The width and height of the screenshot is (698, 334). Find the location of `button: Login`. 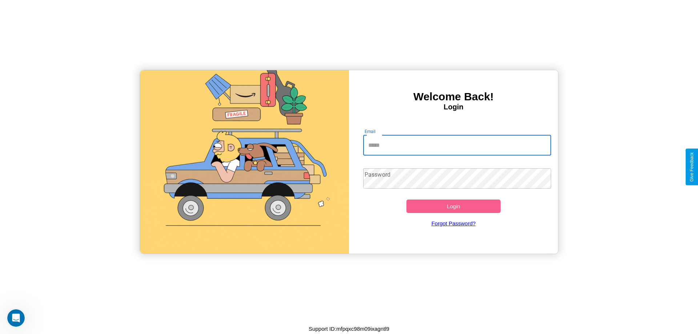

button: Login is located at coordinates (453, 206).